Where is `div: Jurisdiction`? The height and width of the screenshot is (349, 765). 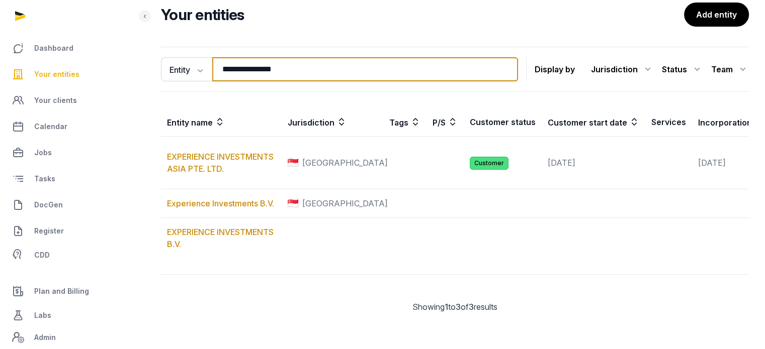
div: Jurisdiction is located at coordinates (622, 69).